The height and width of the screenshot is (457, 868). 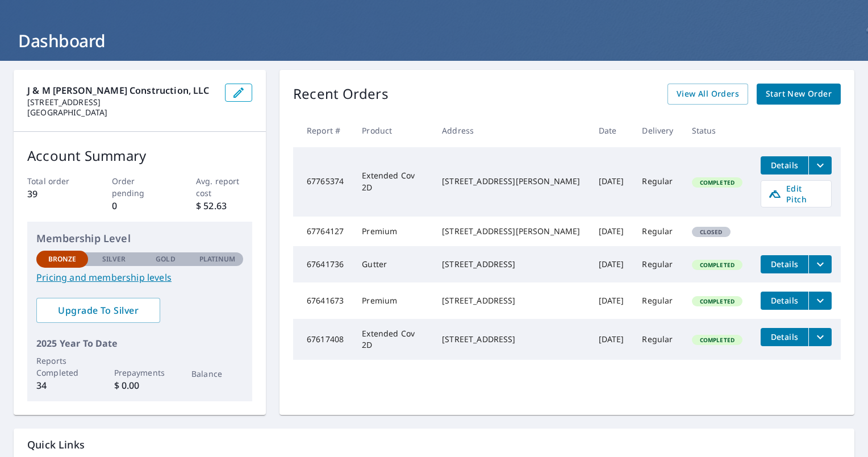 I want to click on td: 67641736, so click(x=323, y=264).